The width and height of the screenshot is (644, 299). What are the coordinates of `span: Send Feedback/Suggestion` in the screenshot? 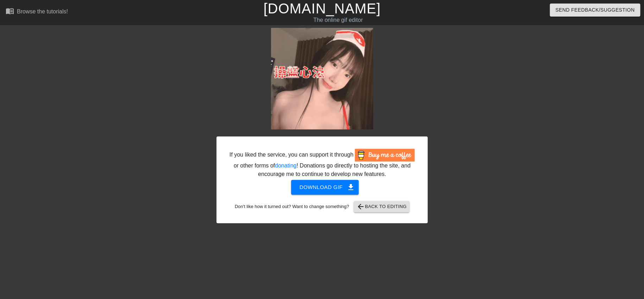 It's located at (594, 10).